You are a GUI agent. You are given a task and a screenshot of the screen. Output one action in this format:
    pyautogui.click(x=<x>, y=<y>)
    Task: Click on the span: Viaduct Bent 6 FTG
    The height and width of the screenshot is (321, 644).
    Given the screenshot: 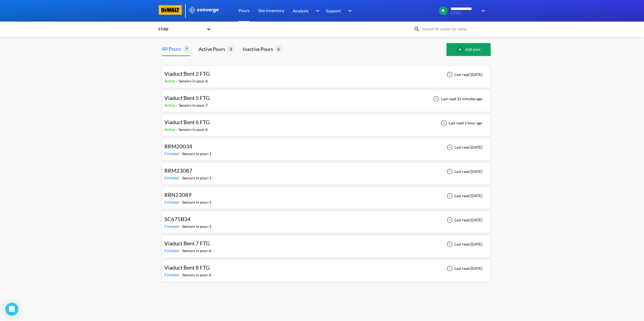 What is the action you would take?
    pyautogui.click(x=187, y=122)
    